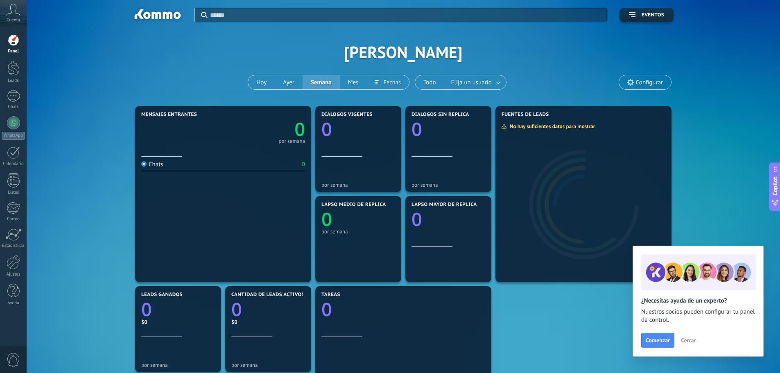 The image size is (780, 373). What do you see at coordinates (331, 295) in the screenshot?
I see `span: Tareas` at bounding box center [331, 295].